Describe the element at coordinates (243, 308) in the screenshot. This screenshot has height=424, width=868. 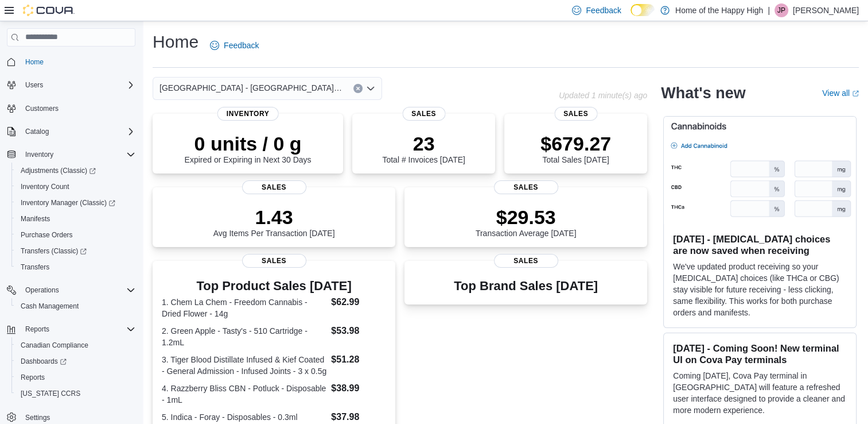
I see `dt: 1. Chem La Chem - Freedom Cannabis - Dried Flower - 14g` at that location.